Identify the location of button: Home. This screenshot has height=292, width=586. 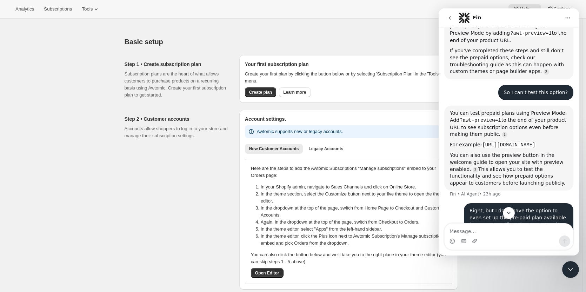
(129, 9).